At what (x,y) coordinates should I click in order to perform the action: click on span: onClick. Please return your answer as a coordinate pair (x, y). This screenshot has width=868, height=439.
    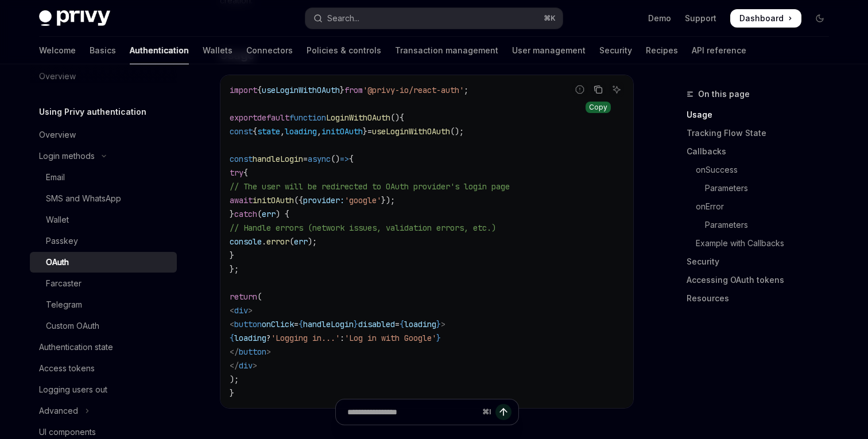
    Looking at the image, I should click on (278, 324).